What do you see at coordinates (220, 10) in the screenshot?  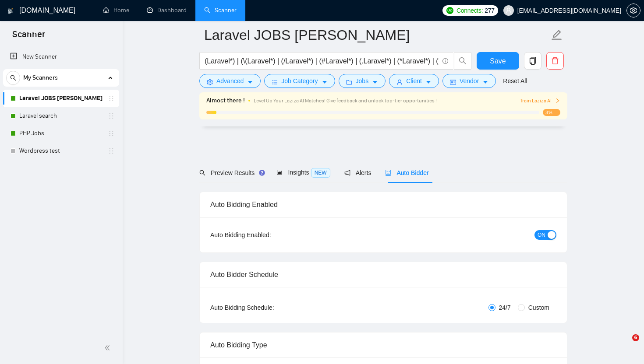 I see `a: searchScanner` at bounding box center [220, 10].